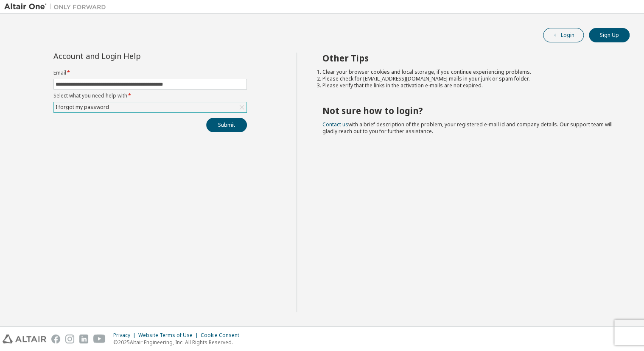 This screenshot has height=351, width=644. I want to click on h2: Not sure how to login?, so click(468, 111).